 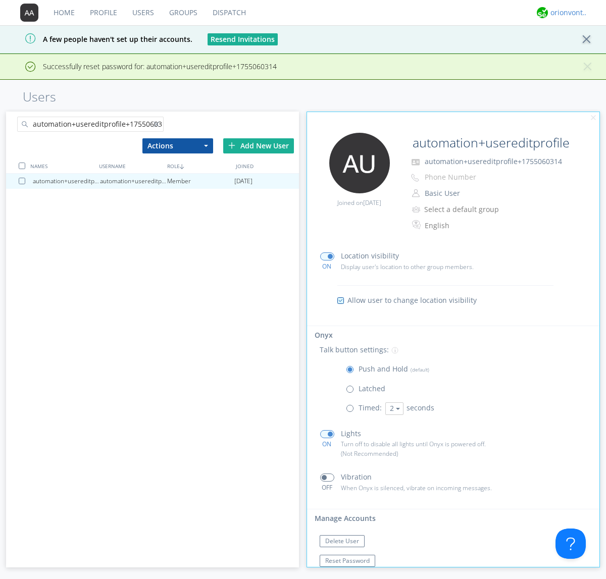 What do you see at coordinates (178, 146) in the screenshot?
I see `button: Actions` at bounding box center [178, 146].